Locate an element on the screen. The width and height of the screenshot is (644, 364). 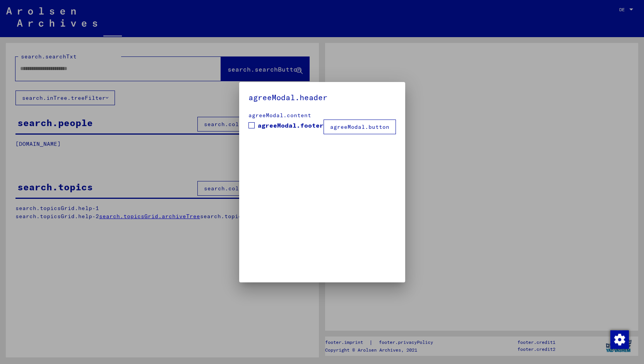
span: agreeModal.footer is located at coordinates (291, 125).